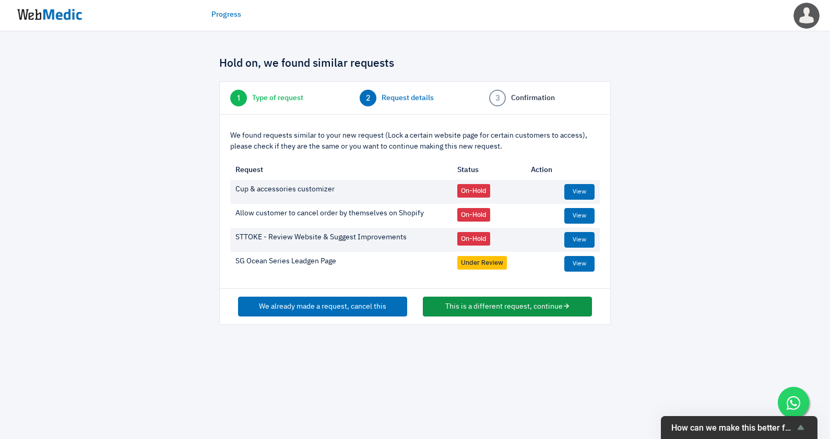 Image resolution: width=830 pixels, height=439 pixels. Describe the element at coordinates (226, 15) in the screenshot. I see `a: Progress` at that location.